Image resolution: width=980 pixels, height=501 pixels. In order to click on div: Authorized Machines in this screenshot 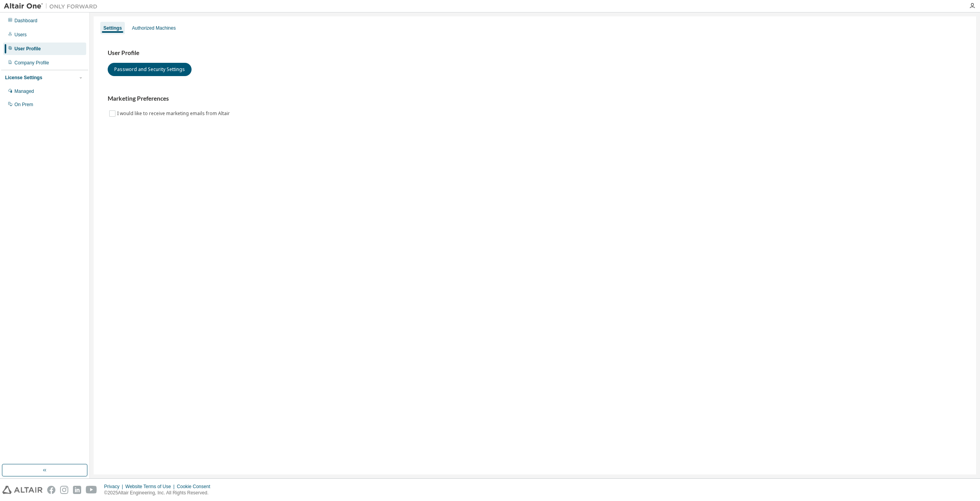, I will do `click(153, 28)`.